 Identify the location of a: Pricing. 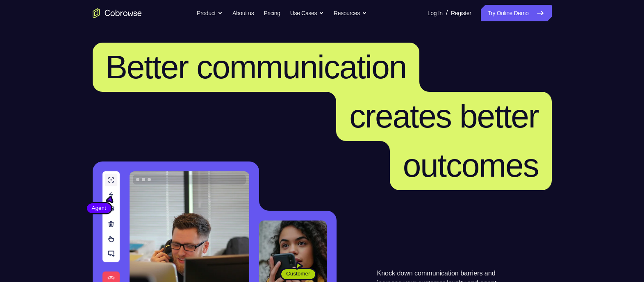
(272, 13).